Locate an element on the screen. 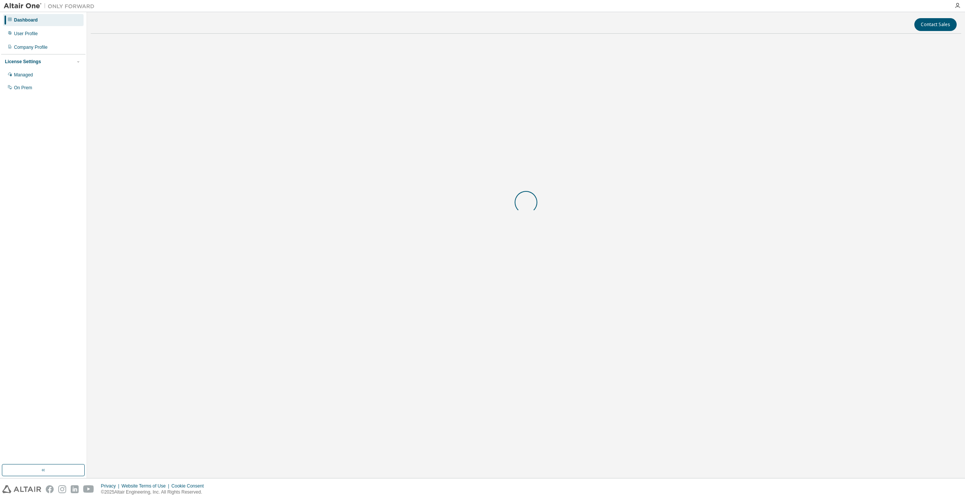 This screenshot has height=500, width=965. div: Dashboard is located at coordinates (26, 20).